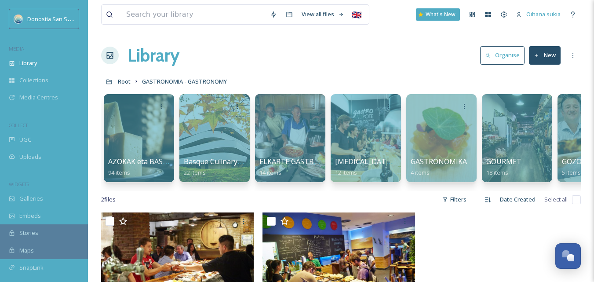 The image size is (594, 282). What do you see at coordinates (439, 167) in the screenshot?
I see `a: GASTRONOMIKA4 items` at bounding box center [439, 167].